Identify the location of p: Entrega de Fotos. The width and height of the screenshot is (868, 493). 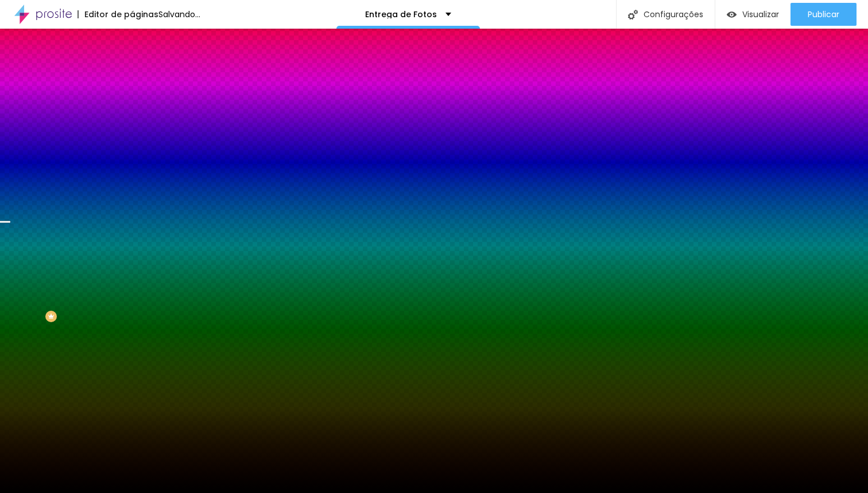
(401, 15).